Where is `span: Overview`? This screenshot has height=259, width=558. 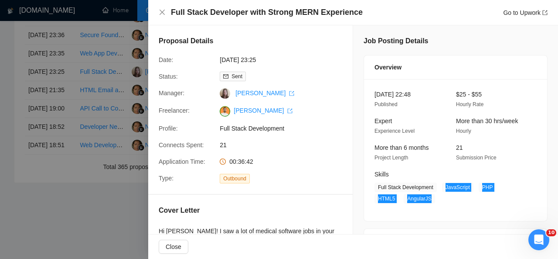 span: Overview is located at coordinates (388, 67).